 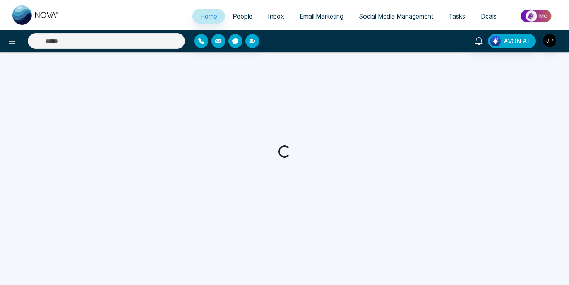 I want to click on a: Deals, so click(x=488, y=16).